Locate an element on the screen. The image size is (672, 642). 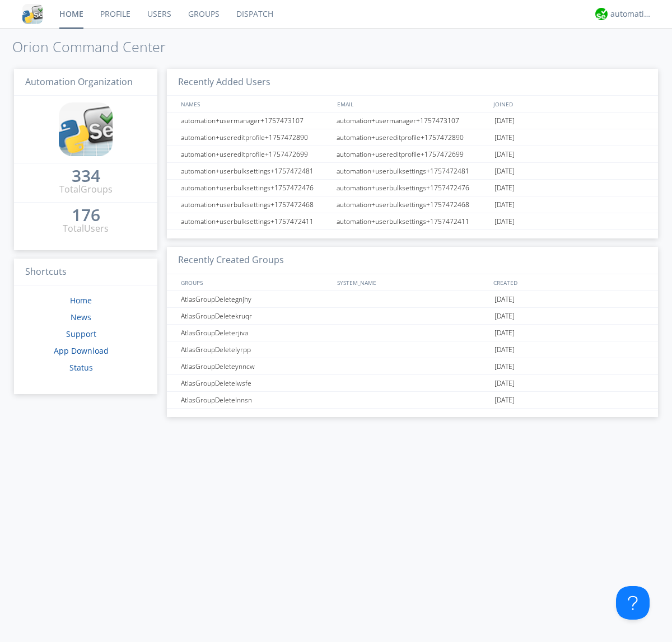
div: Total Users is located at coordinates (86, 229).